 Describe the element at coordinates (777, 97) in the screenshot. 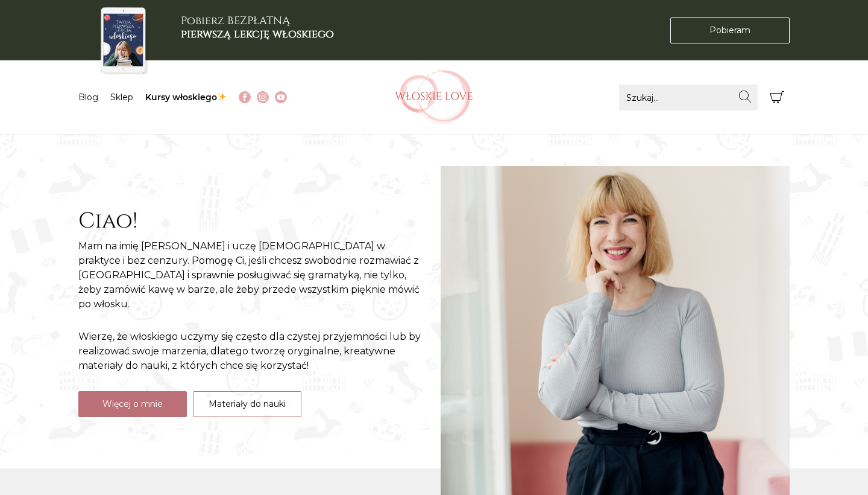

I see `button: Koszyk` at that location.